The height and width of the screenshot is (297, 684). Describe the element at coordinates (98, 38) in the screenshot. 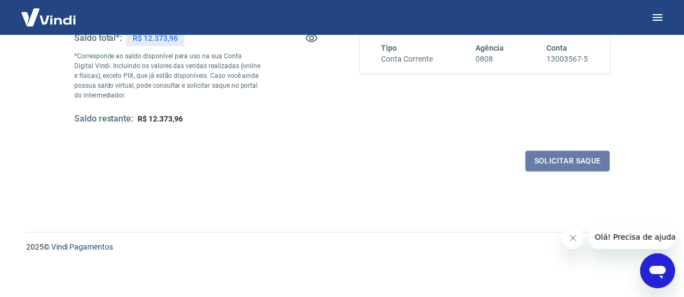

I see `h5: Saldo total*:` at that location.